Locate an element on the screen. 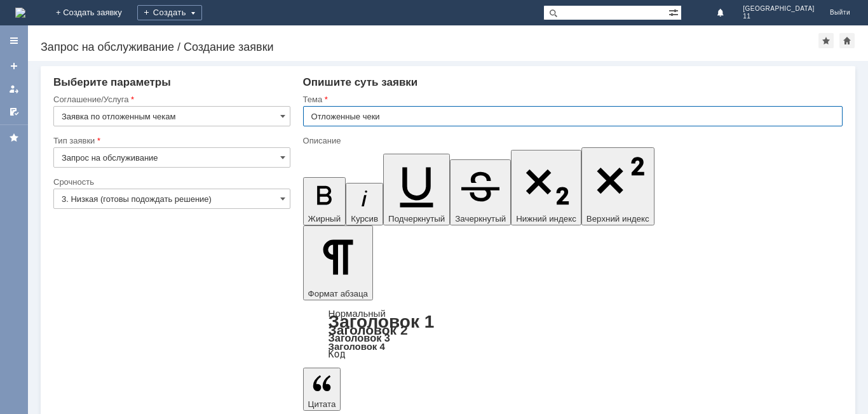  a: Мои заявки is located at coordinates (14, 89).